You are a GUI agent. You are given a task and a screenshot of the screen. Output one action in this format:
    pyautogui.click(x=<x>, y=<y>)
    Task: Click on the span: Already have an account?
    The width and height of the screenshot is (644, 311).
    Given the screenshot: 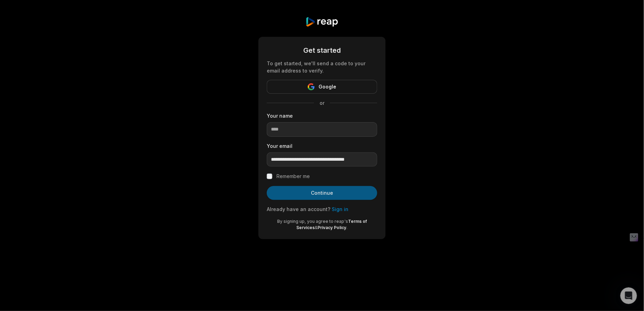 What is the action you would take?
    pyautogui.click(x=298, y=209)
    